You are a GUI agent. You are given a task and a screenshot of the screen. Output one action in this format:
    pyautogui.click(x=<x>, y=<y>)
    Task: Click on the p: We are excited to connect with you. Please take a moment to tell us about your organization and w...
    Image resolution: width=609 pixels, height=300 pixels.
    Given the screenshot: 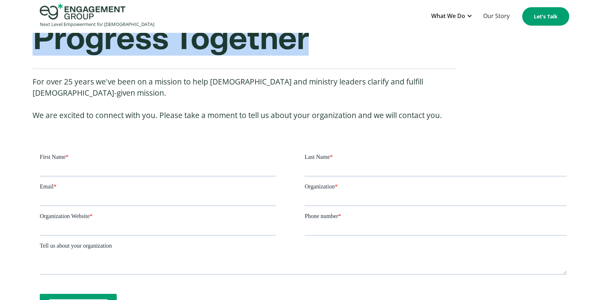 What is the action you would take?
    pyautogui.click(x=244, y=116)
    